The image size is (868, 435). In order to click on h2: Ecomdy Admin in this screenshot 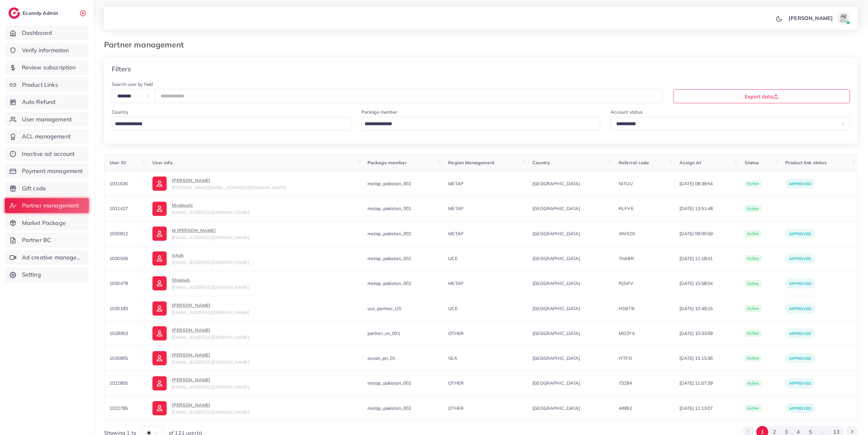, I will do `click(41, 13)`.